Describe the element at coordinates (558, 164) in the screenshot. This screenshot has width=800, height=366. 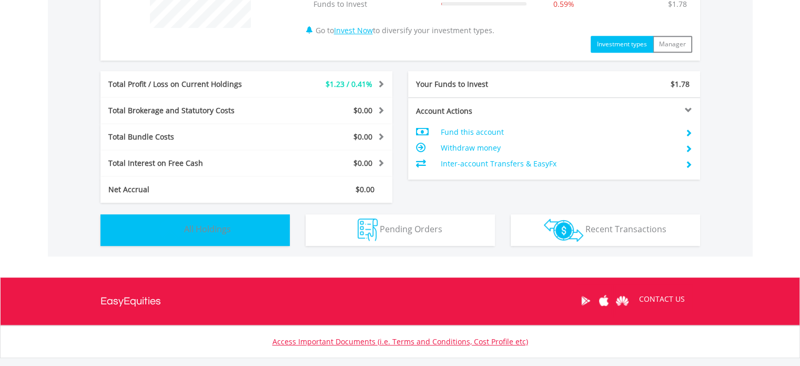
I see `td: Inter-account Transfers & EasyFx` at that location.